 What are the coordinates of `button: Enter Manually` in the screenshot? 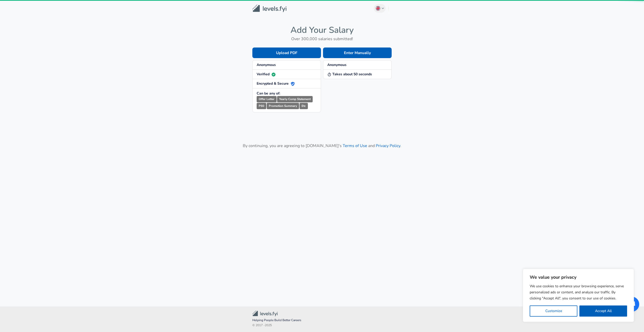 It's located at (357, 53).